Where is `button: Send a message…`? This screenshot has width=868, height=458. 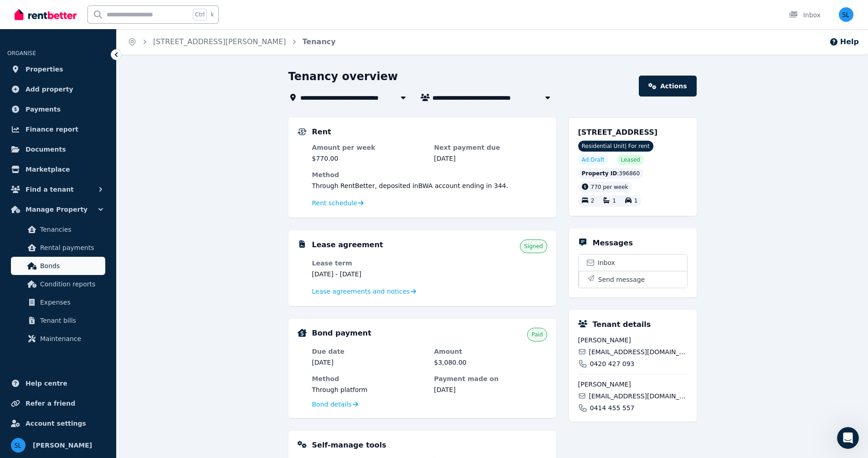
button: Send a message… is located at coordinates (163, 302).